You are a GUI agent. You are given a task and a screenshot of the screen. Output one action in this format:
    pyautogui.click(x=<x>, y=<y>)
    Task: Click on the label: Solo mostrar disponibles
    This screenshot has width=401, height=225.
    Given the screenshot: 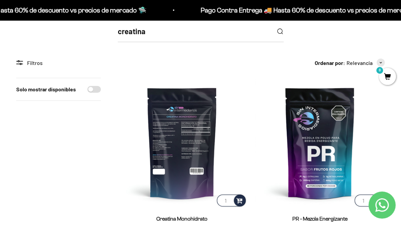 What is the action you would take?
    pyautogui.click(x=46, y=89)
    